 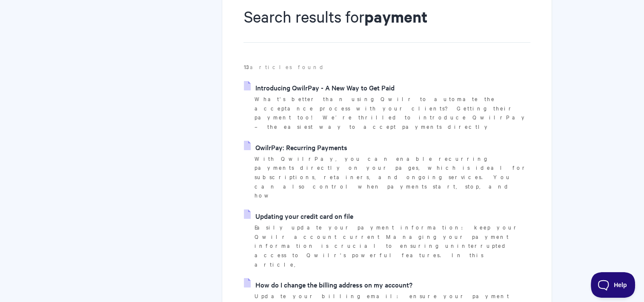 I want to click on p: Easily update your payment information: keep your Qwilr account current Managing your payment inf..., so click(x=392, y=245).